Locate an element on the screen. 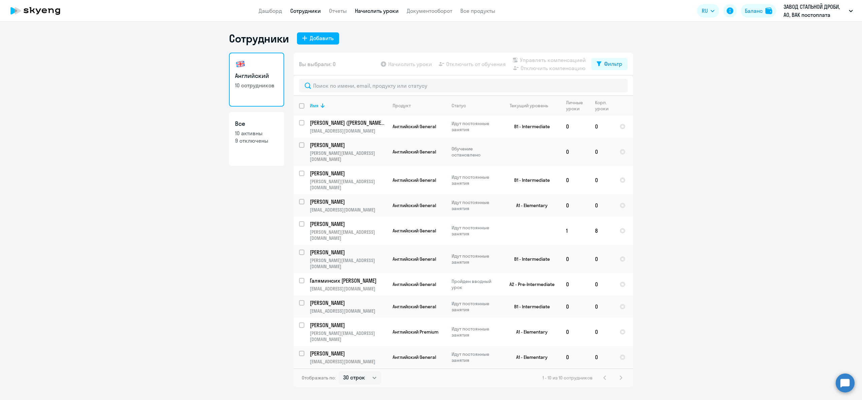 Image resolution: width=862 pixels, height=400 pixels. h3: Все is located at coordinates (257, 124).